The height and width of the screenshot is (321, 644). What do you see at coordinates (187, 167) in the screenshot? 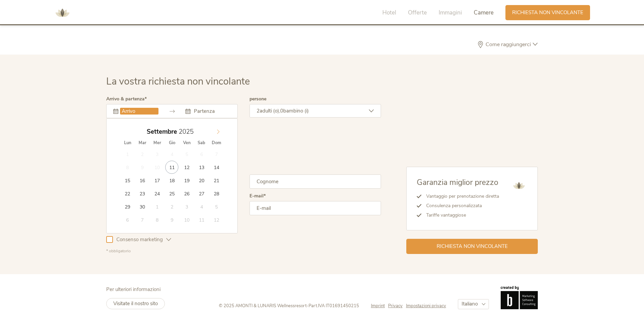
I see `span: Settembre 12, 2025` at bounding box center [187, 167].